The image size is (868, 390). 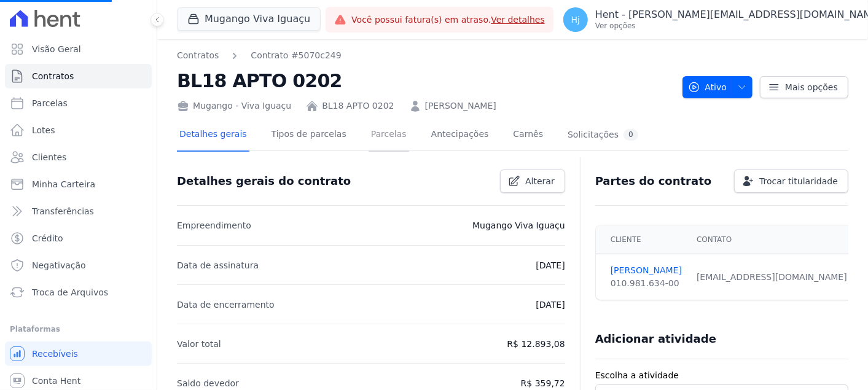 What do you see at coordinates (518, 226) in the screenshot?
I see `p: Mugango Viva Iguaçu` at bounding box center [518, 226].